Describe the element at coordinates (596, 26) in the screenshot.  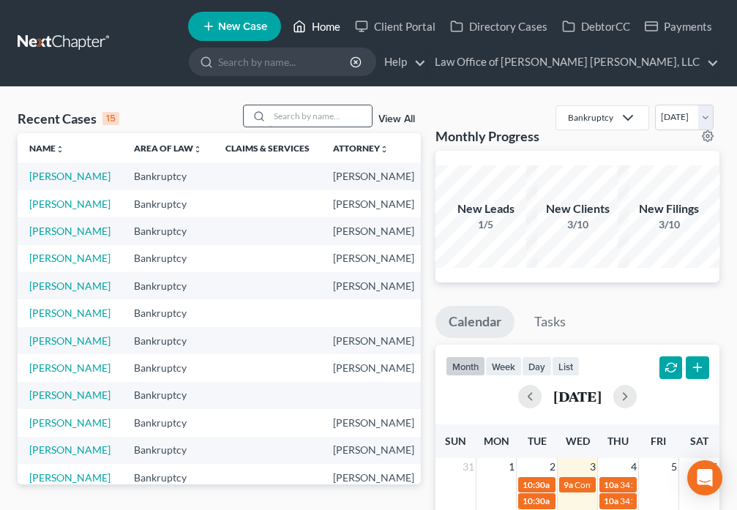
I see `a: DebtorCC` at that location.